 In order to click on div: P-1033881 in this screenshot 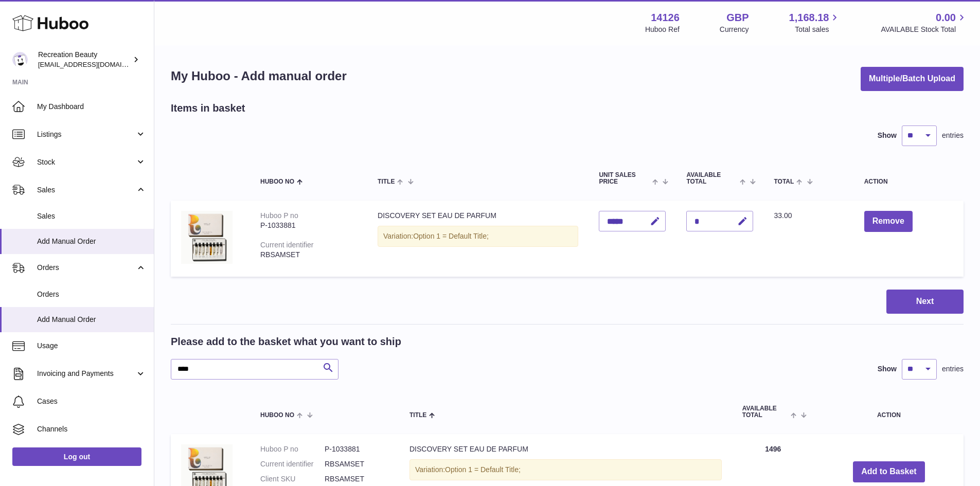, I will do `click(309, 225)`.